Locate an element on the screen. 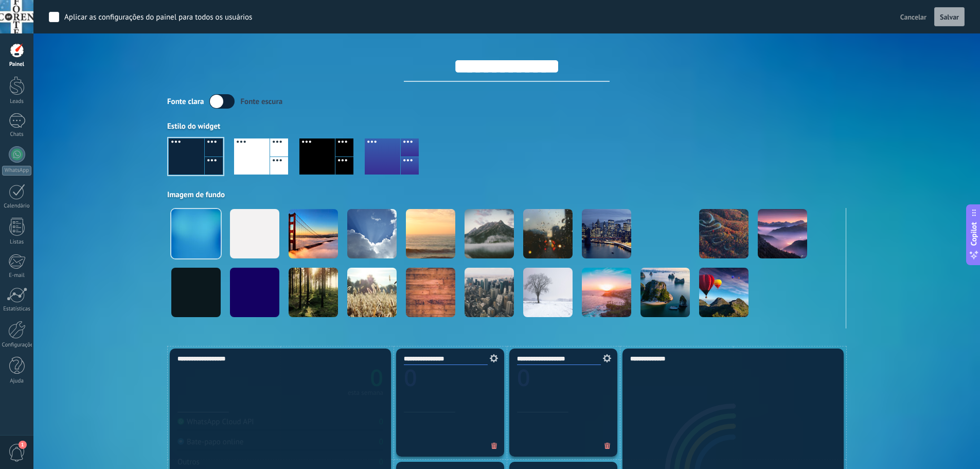  div: E-mail is located at coordinates (17, 275).